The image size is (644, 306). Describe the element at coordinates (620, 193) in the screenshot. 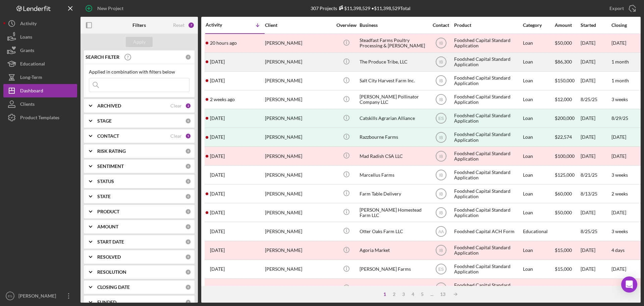

I see `time: 2 weeks` at that location.